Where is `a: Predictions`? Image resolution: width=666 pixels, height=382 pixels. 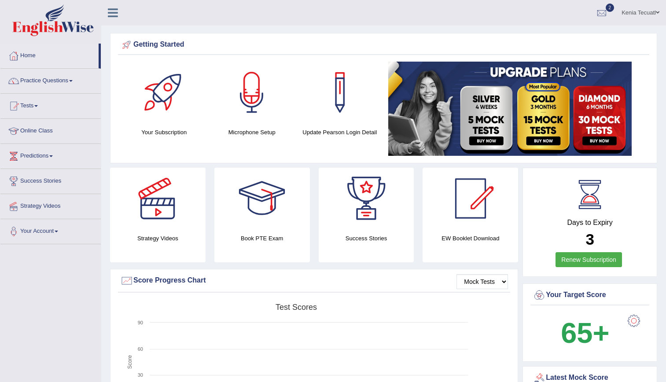 a: Predictions is located at coordinates (51, 155).